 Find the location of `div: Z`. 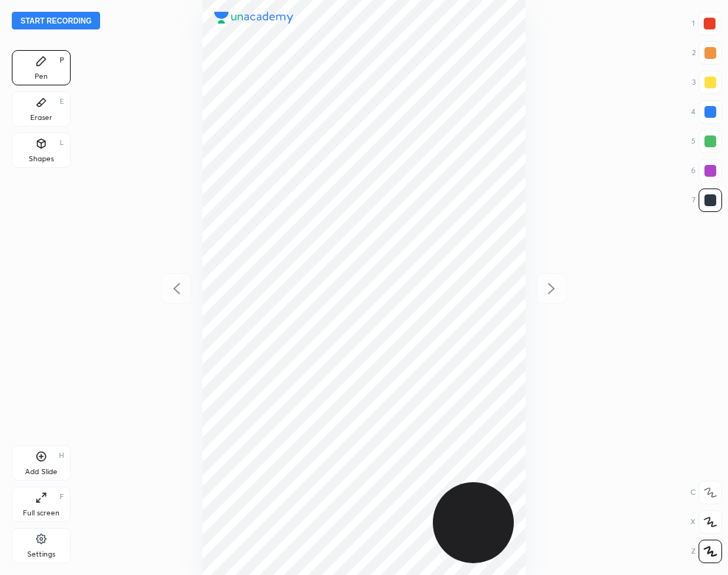

div: Z is located at coordinates (707, 551).